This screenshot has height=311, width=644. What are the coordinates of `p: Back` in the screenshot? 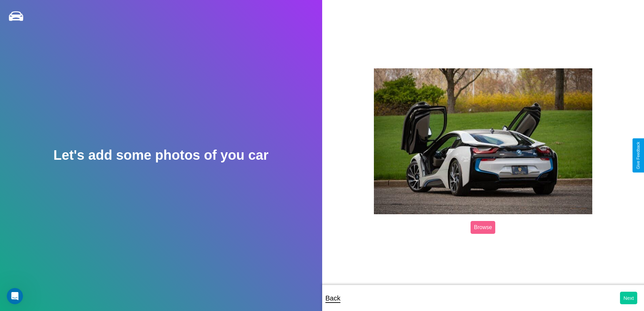 It's located at (333, 298).